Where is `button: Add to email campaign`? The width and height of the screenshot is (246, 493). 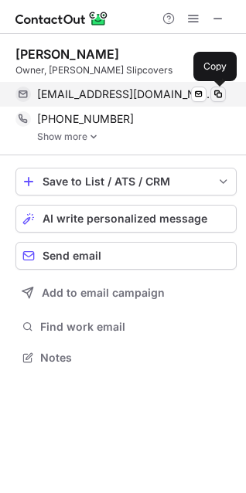 button: Add to email campaign is located at coordinates (126, 293).